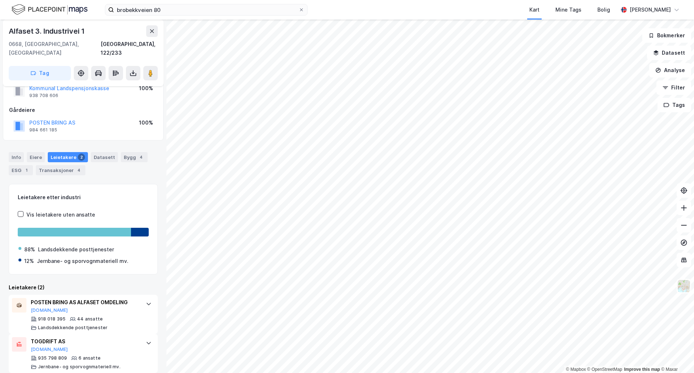 The image size is (694, 373). I want to click on div: Leietakere (2), so click(83, 287).